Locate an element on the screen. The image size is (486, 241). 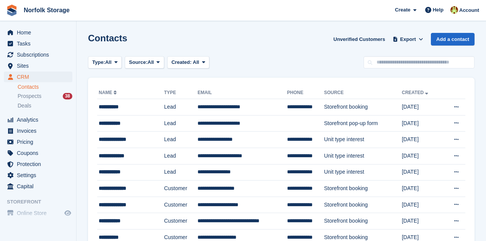
button: Type: All is located at coordinates (105, 62).